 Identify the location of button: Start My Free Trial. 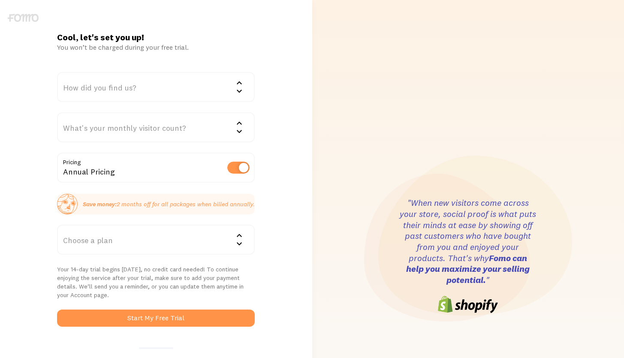
(156, 318).